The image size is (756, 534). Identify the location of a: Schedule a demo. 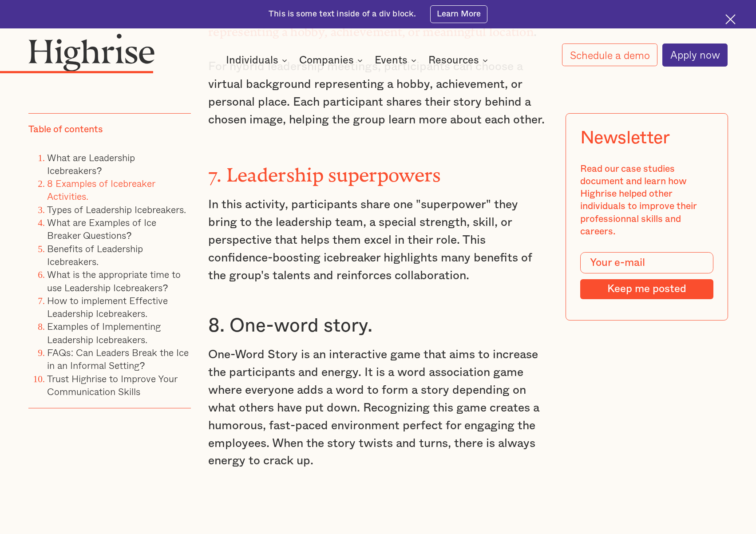
(610, 55).